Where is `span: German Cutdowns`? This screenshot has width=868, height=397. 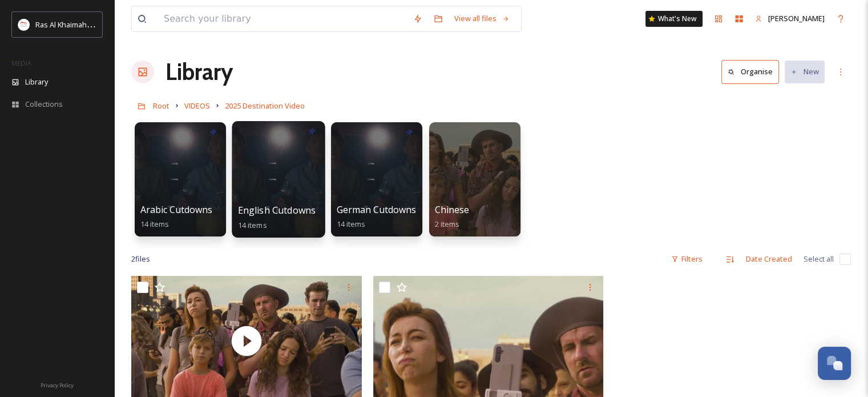 span: German Cutdowns is located at coordinates (376, 209).